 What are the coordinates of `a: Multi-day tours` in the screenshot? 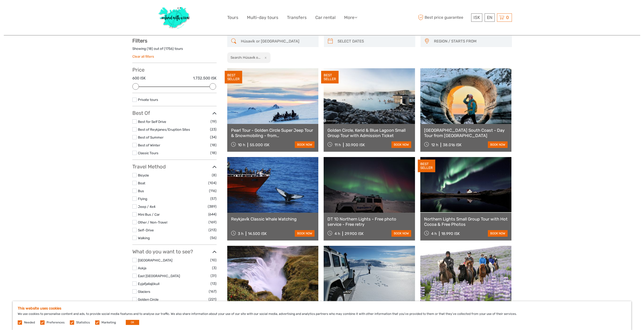 It's located at (263, 17).